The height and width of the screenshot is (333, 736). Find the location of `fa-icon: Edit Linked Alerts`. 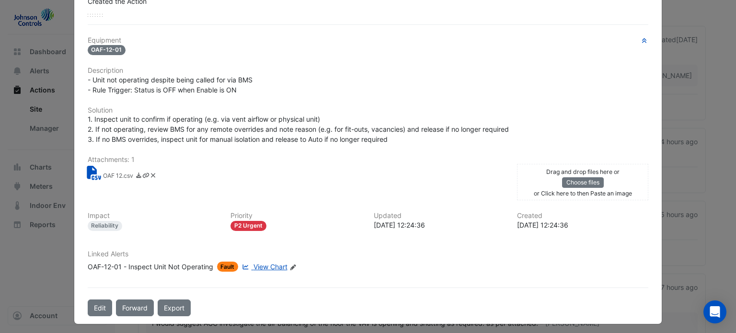

fa-icon: Edit Linked Alerts is located at coordinates (293, 267).